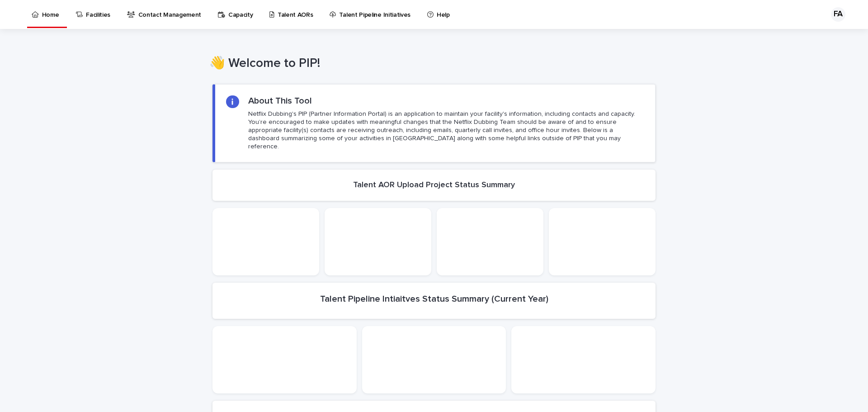 The width and height of the screenshot is (868, 412). What do you see at coordinates (434, 299) in the screenshot?
I see `h2: Talent Pipeline Intiaitves Status Summary (Current Year)` at bounding box center [434, 299].